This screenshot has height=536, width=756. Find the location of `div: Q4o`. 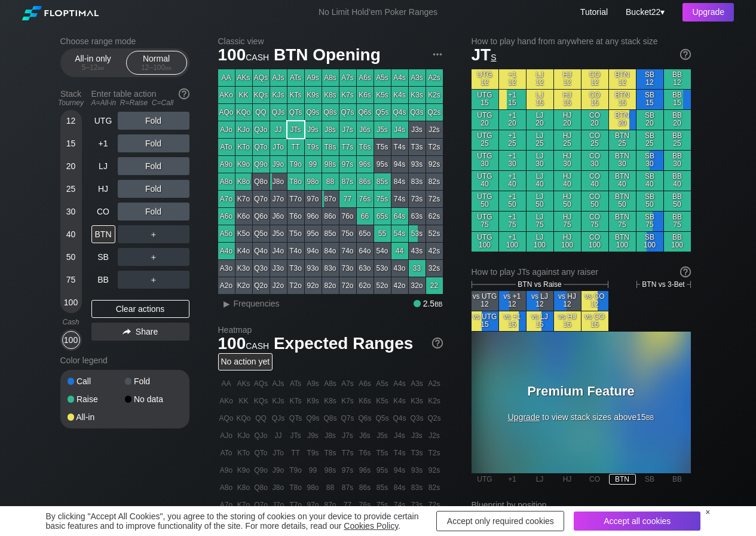

div: Q4o is located at coordinates (261, 251).